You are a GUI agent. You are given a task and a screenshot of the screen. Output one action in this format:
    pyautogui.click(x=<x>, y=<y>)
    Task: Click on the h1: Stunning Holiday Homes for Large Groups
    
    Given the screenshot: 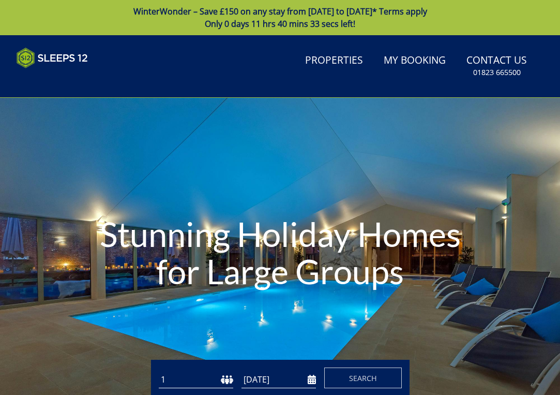 What is the action you would take?
    pyautogui.click(x=280, y=252)
    